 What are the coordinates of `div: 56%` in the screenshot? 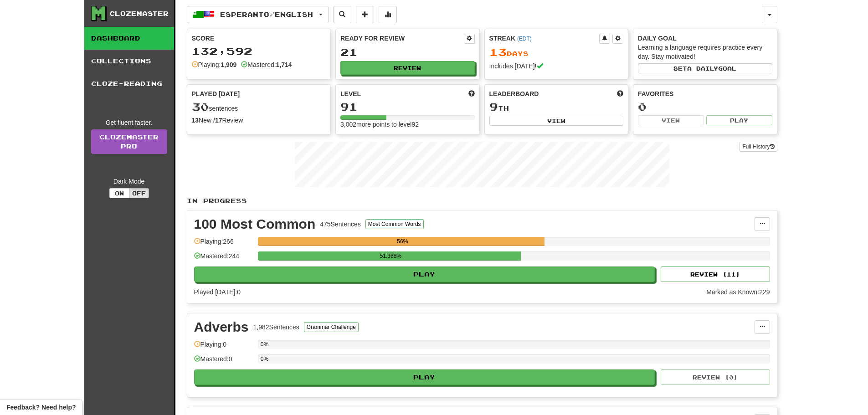 It's located at (402, 241).